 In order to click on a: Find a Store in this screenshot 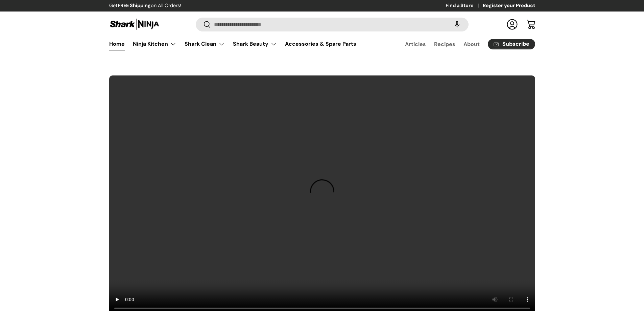, I will do `click(464, 6)`.